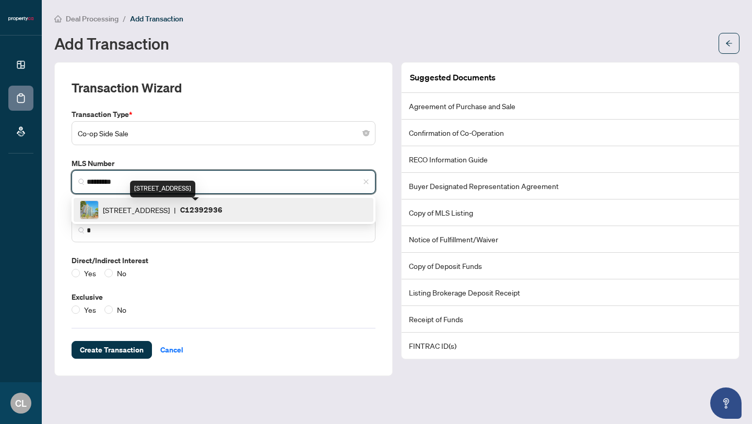 Image resolution: width=752 pixels, height=424 pixels. What do you see at coordinates (223, 261) in the screenshot?
I see `label: Direct/Indirect Interest` at bounding box center [223, 261].